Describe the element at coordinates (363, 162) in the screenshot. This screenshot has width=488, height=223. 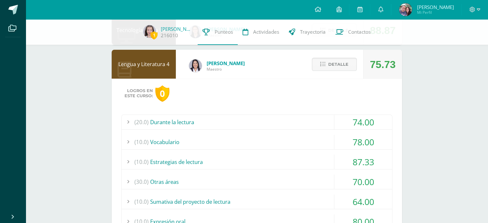
I see `div: 87.33` at that location.